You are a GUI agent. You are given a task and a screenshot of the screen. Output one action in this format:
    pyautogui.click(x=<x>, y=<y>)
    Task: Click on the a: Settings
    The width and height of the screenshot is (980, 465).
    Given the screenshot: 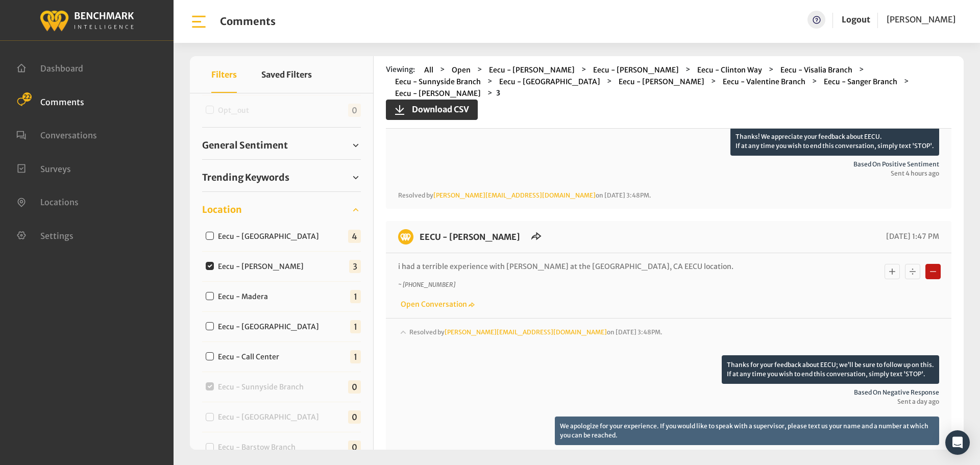 What is the action you would take?
    pyautogui.click(x=45, y=235)
    